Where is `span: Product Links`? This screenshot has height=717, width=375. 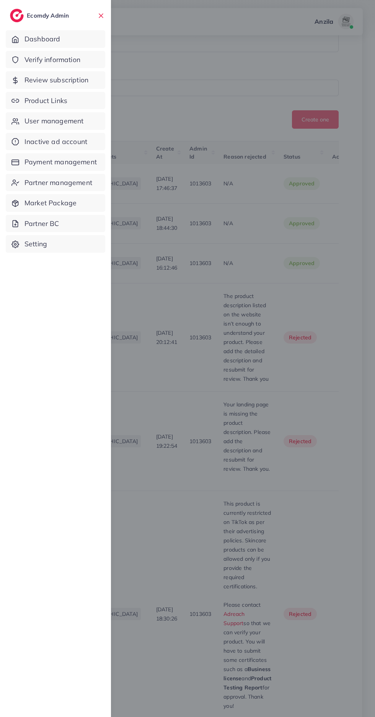 span: Product Links is located at coordinates (46, 101).